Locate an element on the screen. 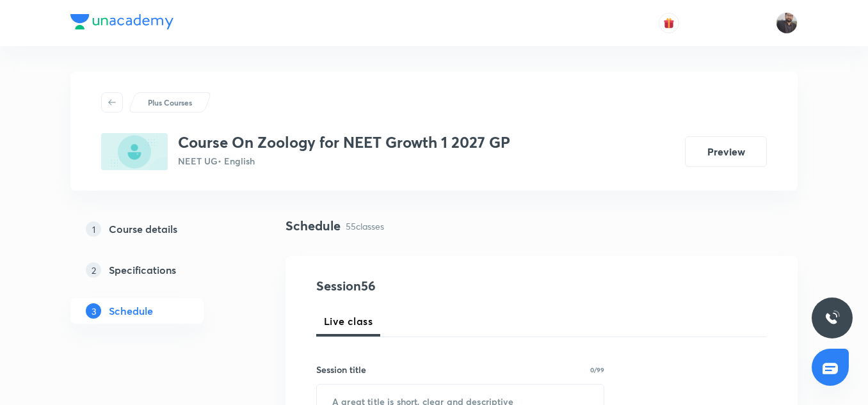 This screenshot has height=405, width=868. h5: Course details is located at coordinates (143, 230).